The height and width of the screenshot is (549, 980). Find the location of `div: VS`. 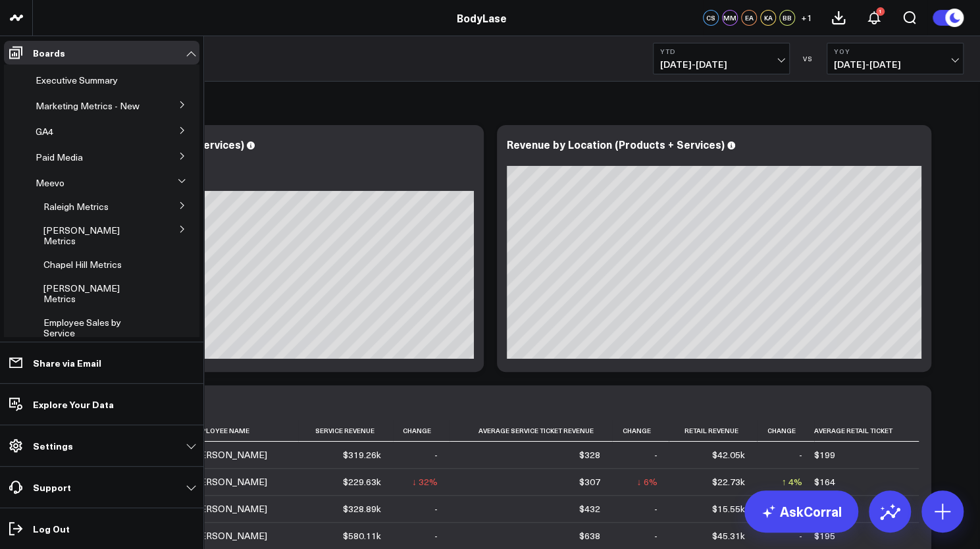

div: VS is located at coordinates (808, 59).